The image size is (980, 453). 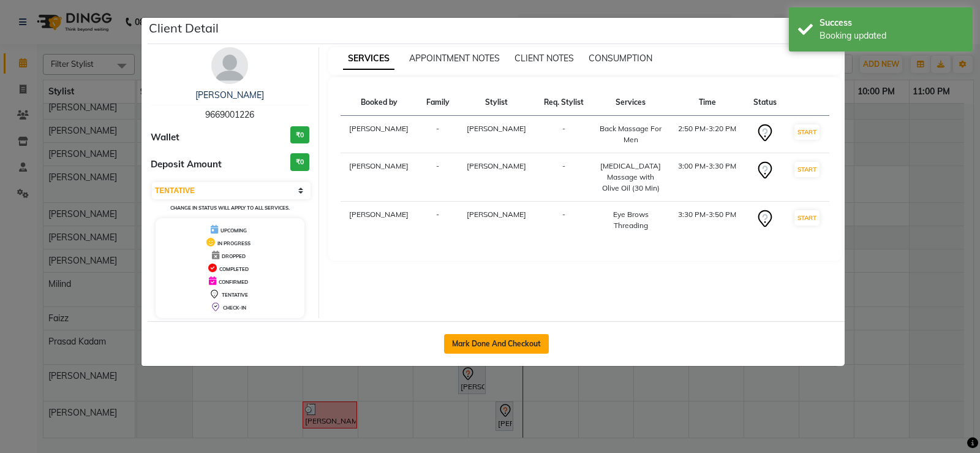 I want to click on span: TENTATIVE, so click(x=235, y=295).